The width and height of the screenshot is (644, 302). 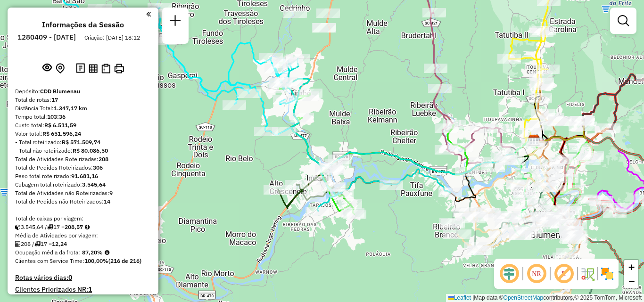 I want to click on i: Total de Atividades, so click(x=18, y=244).